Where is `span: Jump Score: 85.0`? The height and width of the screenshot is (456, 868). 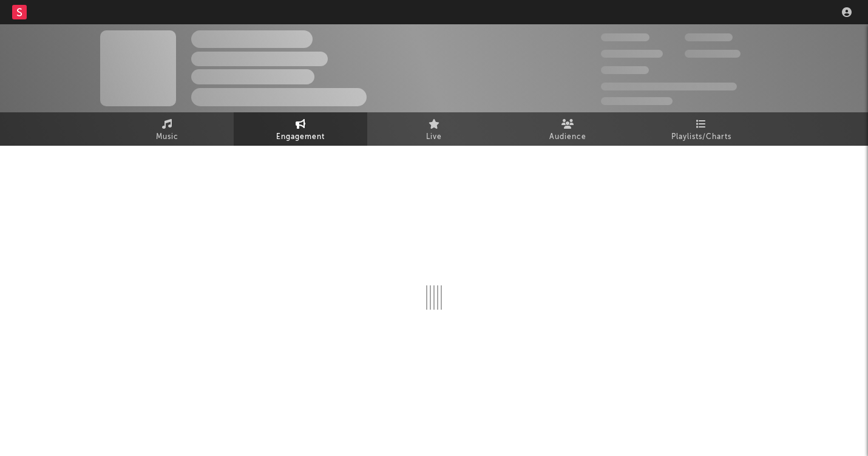 span: Jump Score: 85.0 is located at coordinates (636, 101).